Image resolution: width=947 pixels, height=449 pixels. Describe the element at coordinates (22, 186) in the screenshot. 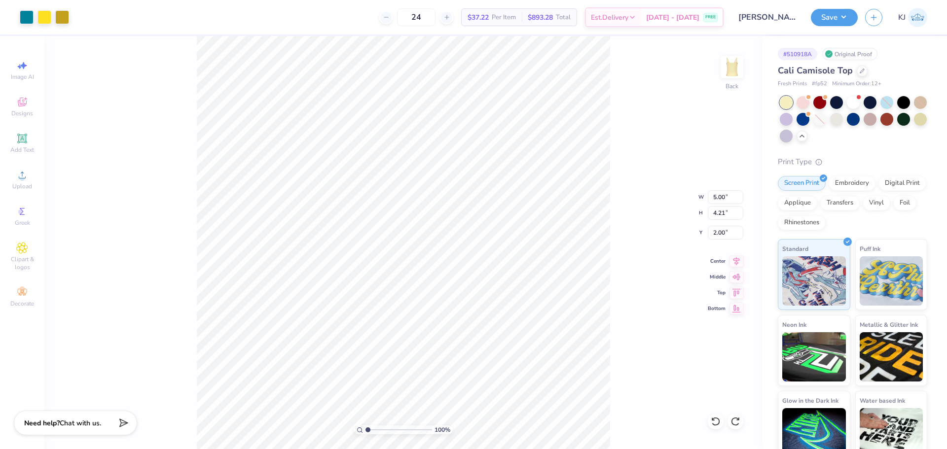

I see `span: Upload` at that location.